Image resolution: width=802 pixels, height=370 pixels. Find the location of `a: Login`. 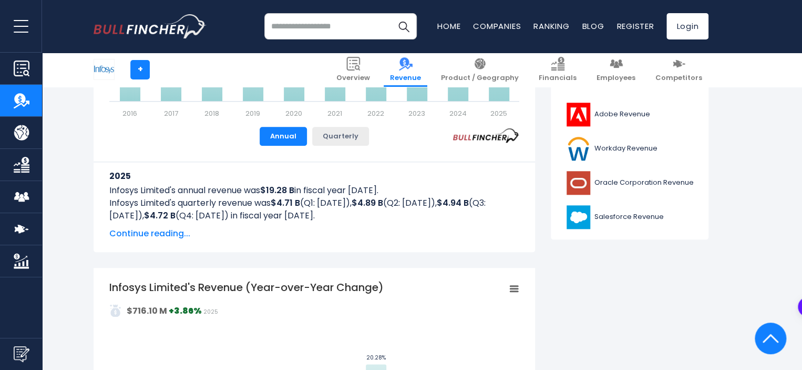

a: Login is located at coordinates (688, 26).